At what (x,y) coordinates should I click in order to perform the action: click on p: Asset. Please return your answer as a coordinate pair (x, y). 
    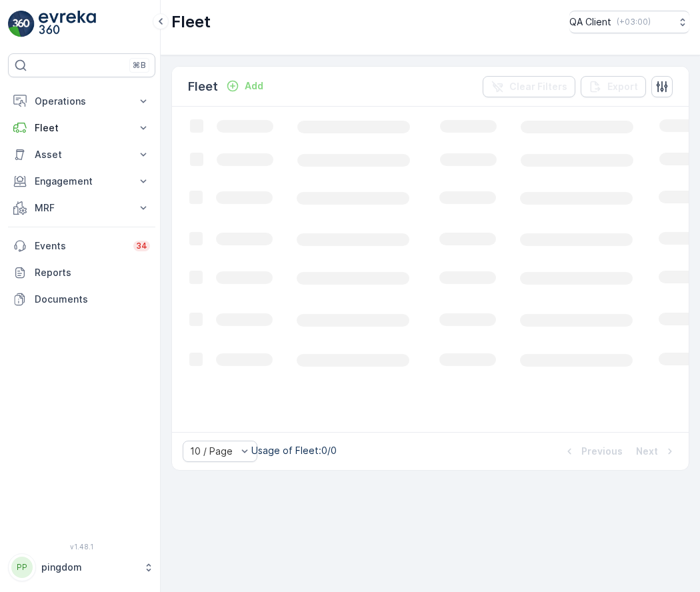
    Looking at the image, I should click on (81, 155).